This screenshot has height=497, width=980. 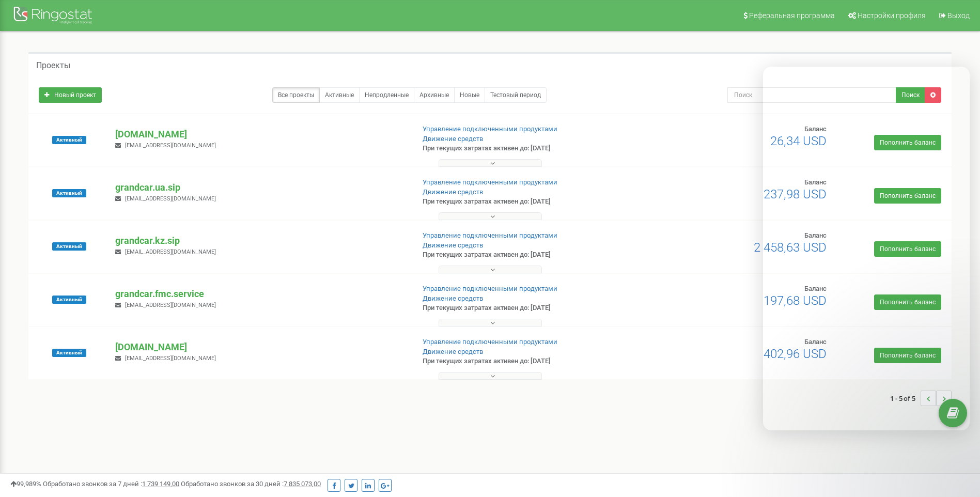 What do you see at coordinates (434, 95) in the screenshot?
I see `a: Архивные` at bounding box center [434, 95].